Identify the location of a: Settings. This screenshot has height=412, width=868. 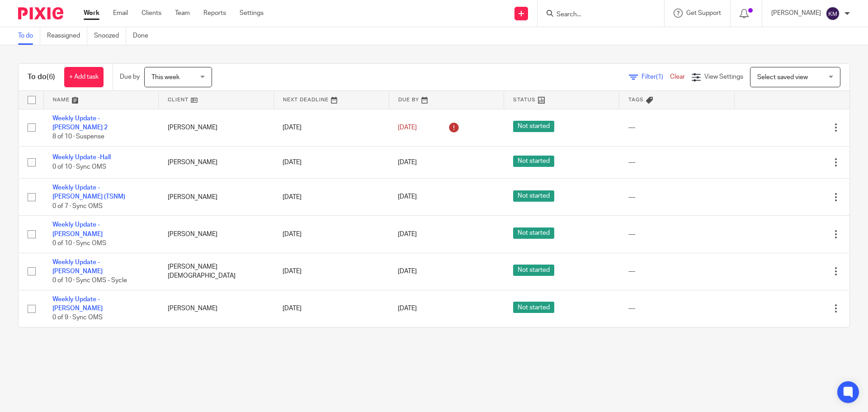
(252, 13).